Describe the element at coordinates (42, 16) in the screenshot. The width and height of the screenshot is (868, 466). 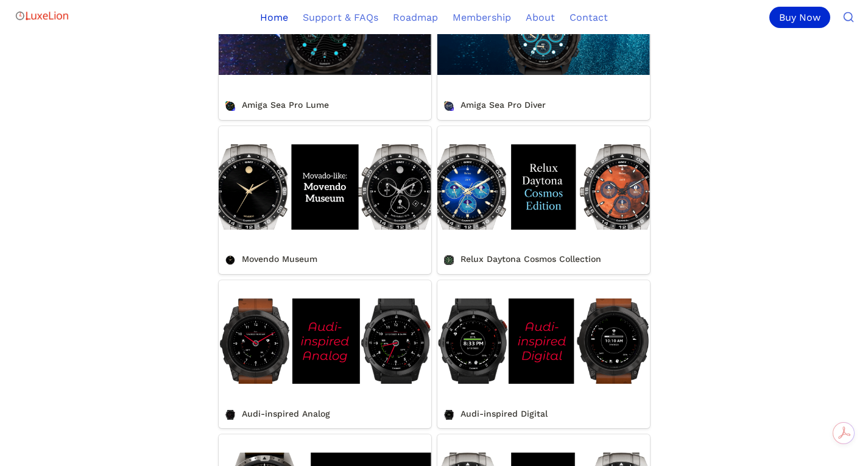
I see `img: Logo` at that location.